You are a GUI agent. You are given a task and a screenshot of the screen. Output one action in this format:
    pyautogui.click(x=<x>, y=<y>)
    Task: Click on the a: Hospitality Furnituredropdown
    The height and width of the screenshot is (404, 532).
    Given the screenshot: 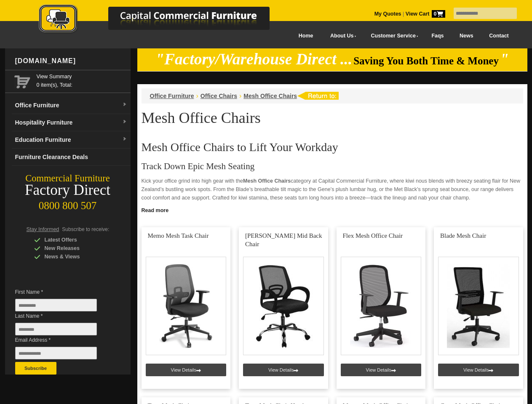 What is the action you would take?
    pyautogui.click(x=71, y=122)
    